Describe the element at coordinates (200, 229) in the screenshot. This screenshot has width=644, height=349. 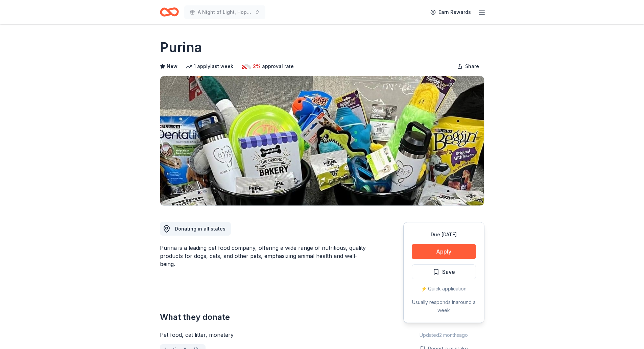
I see `span: Donating in all states` at that location.